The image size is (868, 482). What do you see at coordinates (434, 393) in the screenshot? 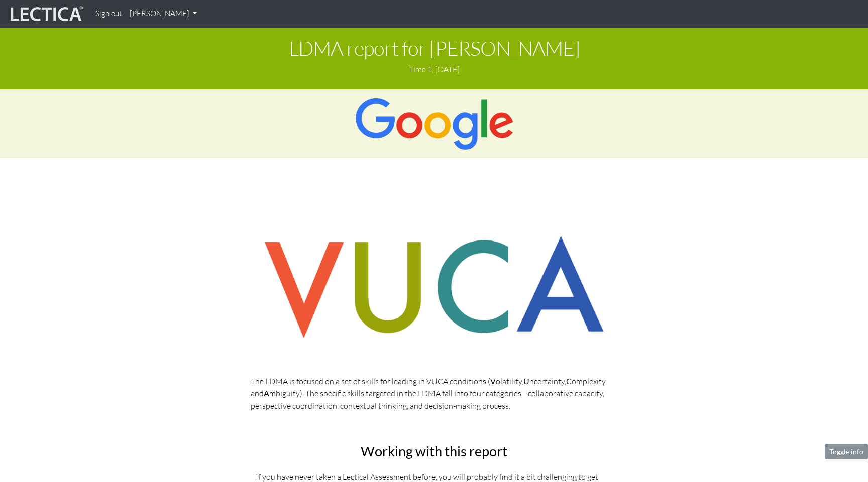
I see `p: The LDMA is focused on a set of skills for leading in VUCA conditions ( olatility, ncertainty, om...` at bounding box center [434, 393].